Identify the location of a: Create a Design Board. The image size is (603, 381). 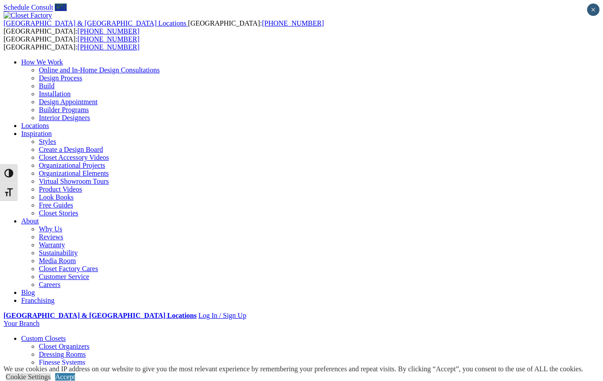
(71, 149).